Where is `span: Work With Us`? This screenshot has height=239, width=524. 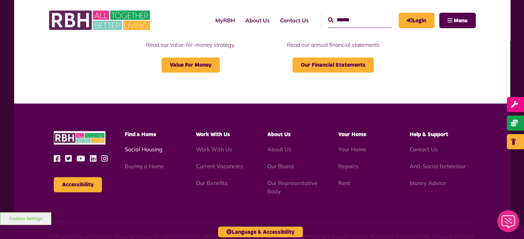
span: Work With Us is located at coordinates (213, 135).